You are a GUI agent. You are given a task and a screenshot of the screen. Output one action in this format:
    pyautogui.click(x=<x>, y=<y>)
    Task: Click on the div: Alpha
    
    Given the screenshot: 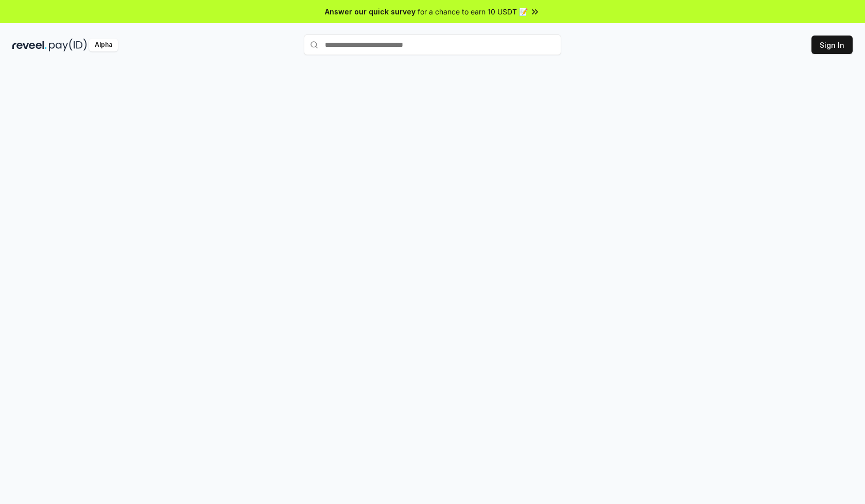 What is the action you would take?
    pyautogui.click(x=103, y=45)
    